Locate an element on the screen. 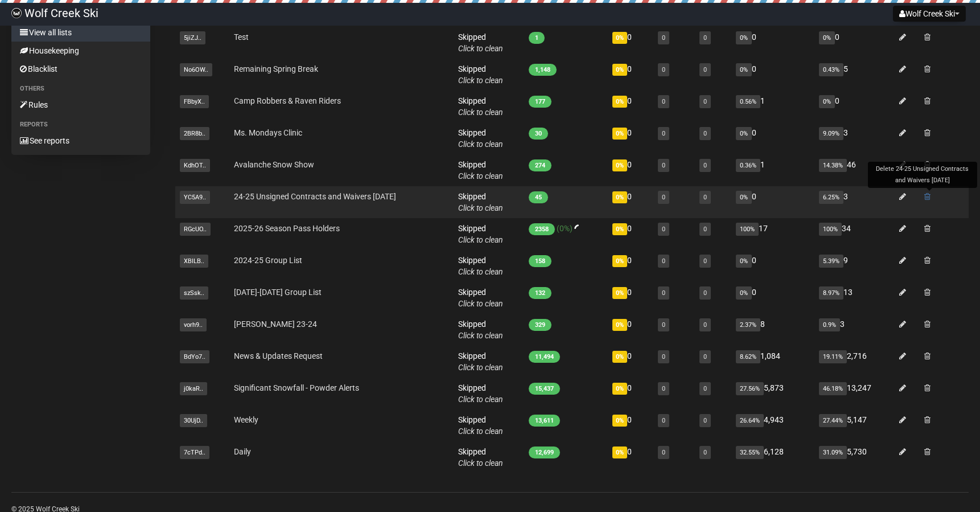 This screenshot has width=980, height=512. span: 274 is located at coordinates (540, 165).